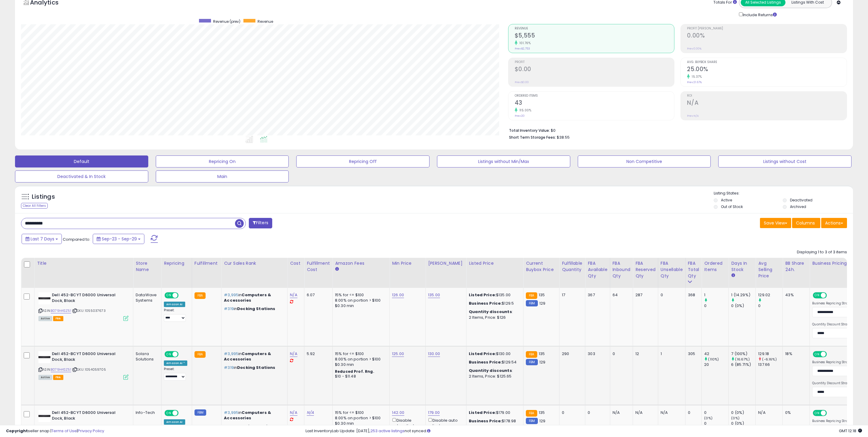 The height and width of the screenshot is (437, 868). What do you see at coordinates (795, 354) in the screenshot?
I see `div: 18%` at bounding box center [795, 354].